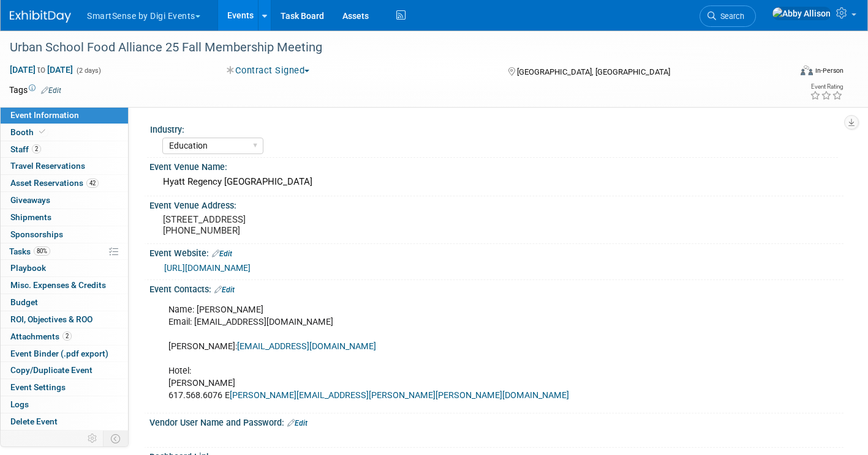 This screenshot has height=455, width=868. What do you see at coordinates (64, 337) in the screenshot?
I see `a: Attachments2` at bounding box center [64, 337].